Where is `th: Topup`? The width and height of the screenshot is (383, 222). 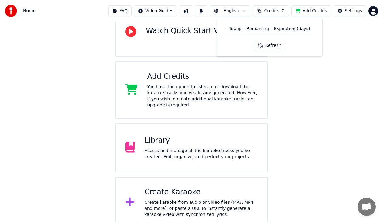
th: Topup is located at coordinates (235, 29).